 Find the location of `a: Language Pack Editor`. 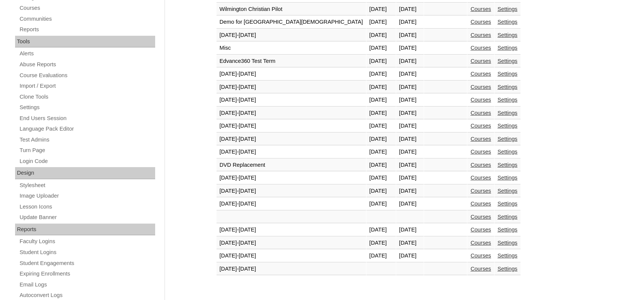

a: Language Pack Editor is located at coordinates (87, 129).